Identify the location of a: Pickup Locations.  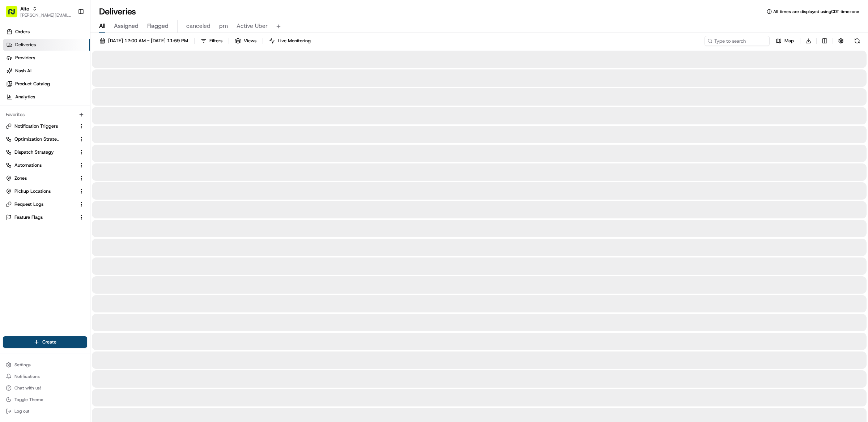
(41, 192).